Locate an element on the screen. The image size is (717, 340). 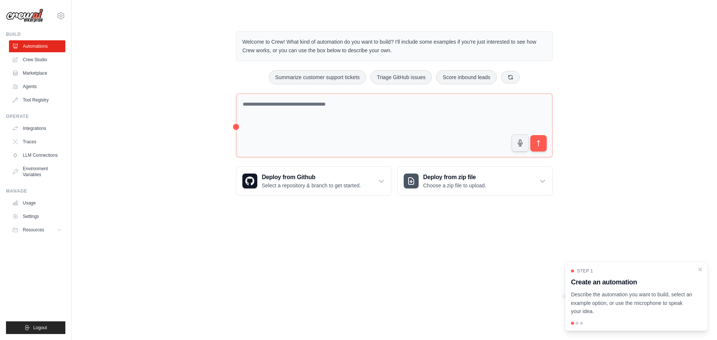
div: Operate is located at coordinates (35, 116).